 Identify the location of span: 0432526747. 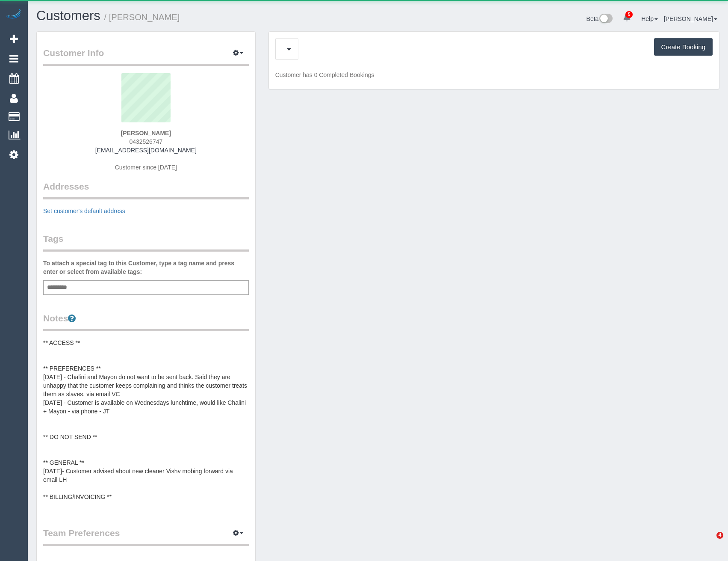
(145, 142).